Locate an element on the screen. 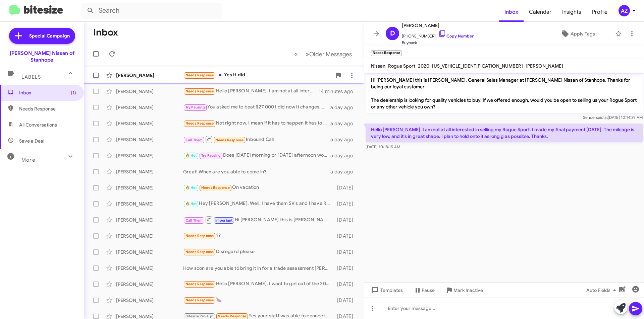  span: Calendar is located at coordinates (540, 12).